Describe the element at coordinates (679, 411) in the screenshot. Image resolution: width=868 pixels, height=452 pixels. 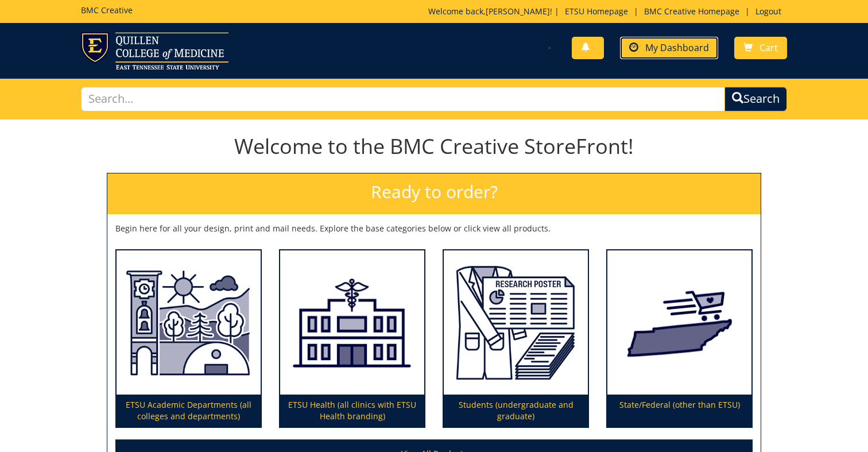
I see `p: State/Federal (other than ETSU)` at that location.